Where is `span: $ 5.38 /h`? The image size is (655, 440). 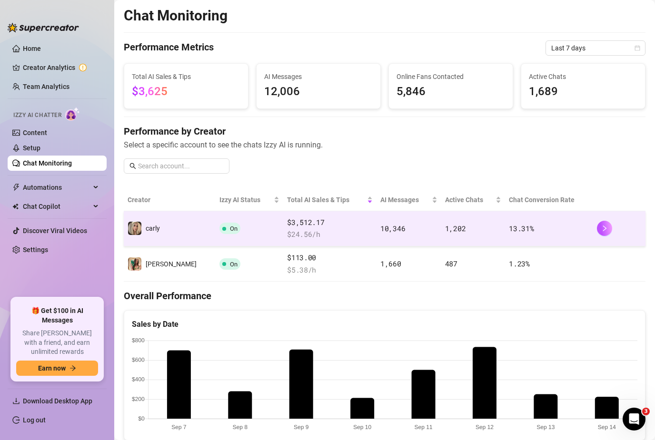
span: $ 5.38 /h is located at coordinates (330, 270).